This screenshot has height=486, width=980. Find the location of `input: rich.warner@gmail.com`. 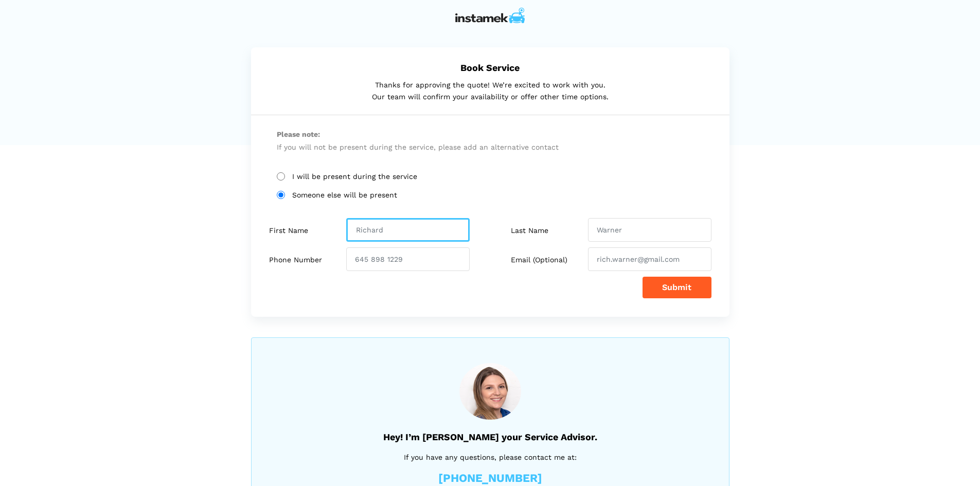

input: rich.warner@gmail.com is located at coordinates (649, 259).